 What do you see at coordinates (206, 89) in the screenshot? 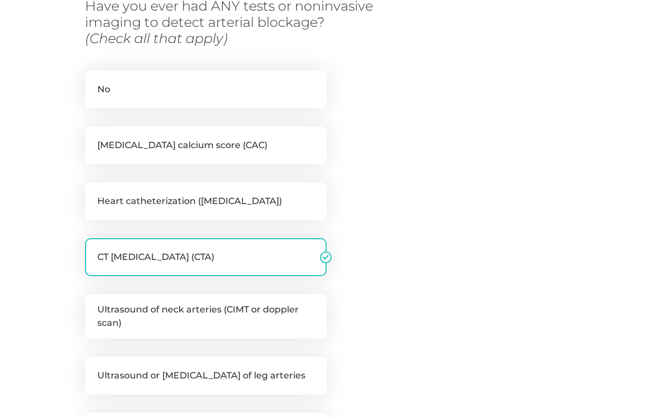
I see `label: No` at bounding box center [206, 89].